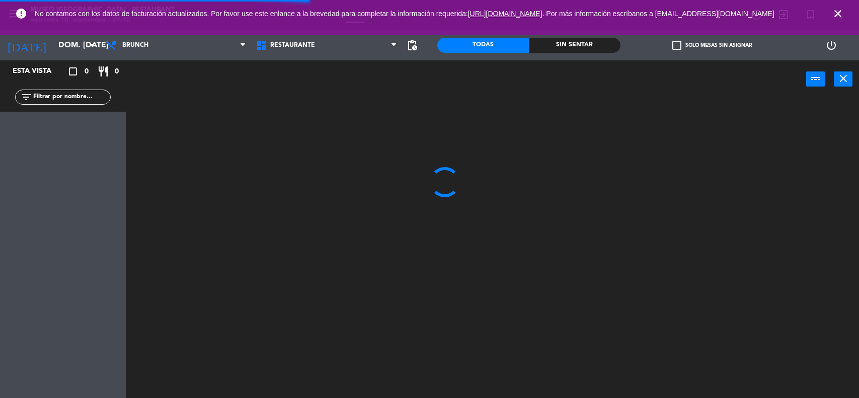 The height and width of the screenshot is (398, 859). What do you see at coordinates (103, 71) in the screenshot?
I see `i: restaurant` at bounding box center [103, 71].